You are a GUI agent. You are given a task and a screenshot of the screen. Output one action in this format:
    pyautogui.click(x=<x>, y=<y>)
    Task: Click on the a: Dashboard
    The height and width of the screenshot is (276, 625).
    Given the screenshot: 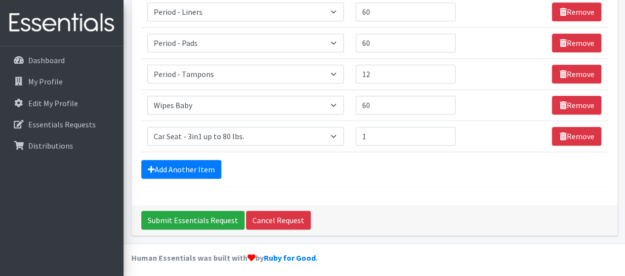 What is the action you would take?
    pyautogui.click(x=62, y=60)
    